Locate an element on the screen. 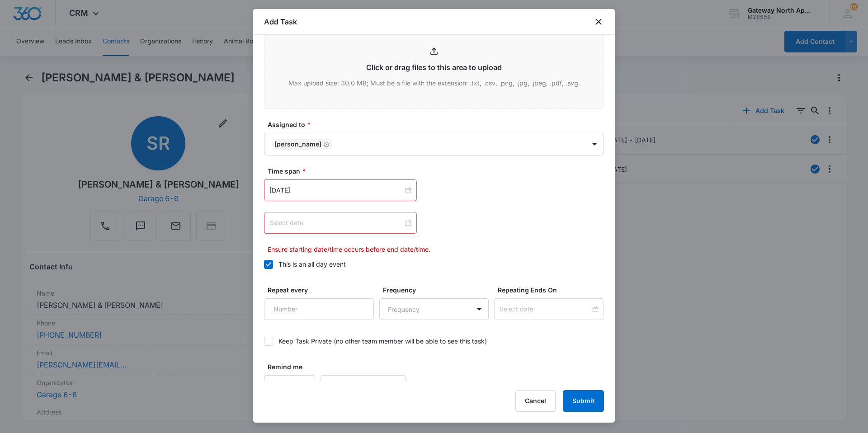  label: Repeating Ends On is located at coordinates (553, 290).